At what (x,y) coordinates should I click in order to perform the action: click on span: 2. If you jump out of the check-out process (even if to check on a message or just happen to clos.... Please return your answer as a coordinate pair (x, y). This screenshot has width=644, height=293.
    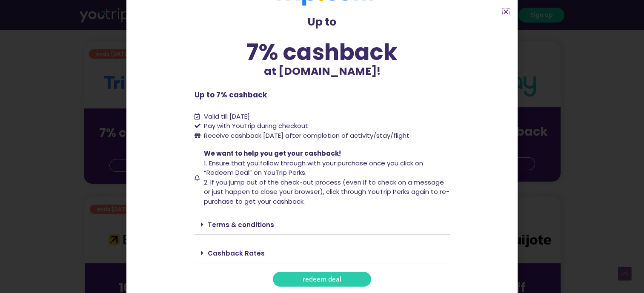
    Looking at the image, I should click on (326, 192).